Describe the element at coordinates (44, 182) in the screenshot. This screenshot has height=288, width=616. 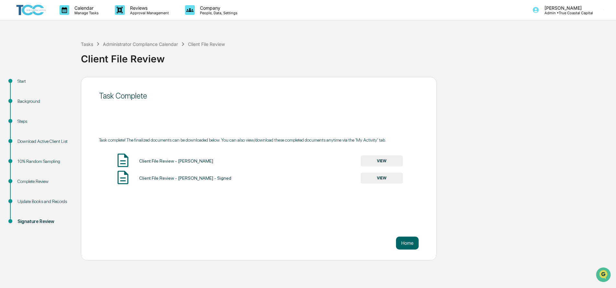
I see `div: Complete Review` at that location.